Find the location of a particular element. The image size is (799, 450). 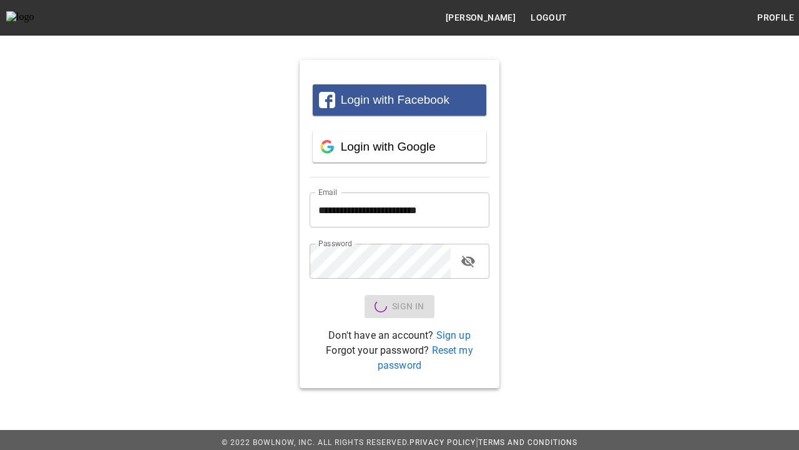

span: © 2022 BowlNow, Inc. All Rights Reserved. is located at coordinates (315, 442).